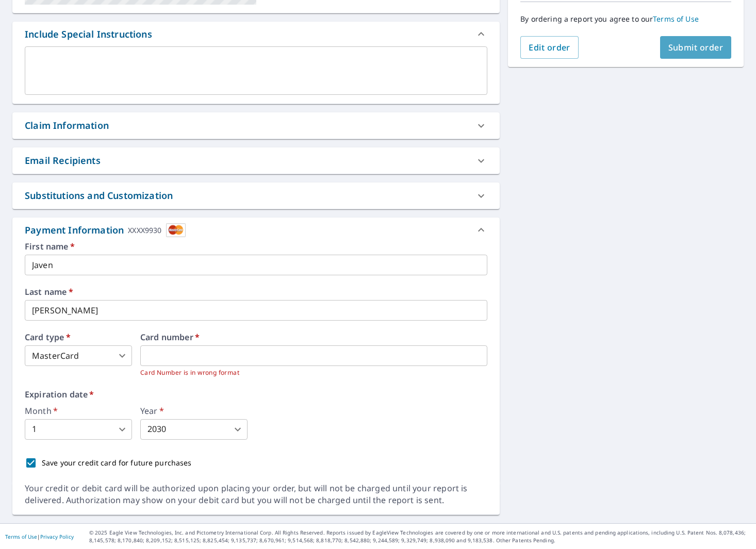  Describe the element at coordinates (79, 429) in the screenshot. I see `div: 1` at that location.